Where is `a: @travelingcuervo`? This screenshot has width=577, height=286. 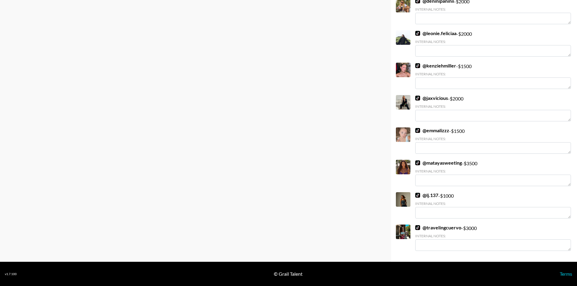
a: @travelingcuervo is located at coordinates (438, 228).